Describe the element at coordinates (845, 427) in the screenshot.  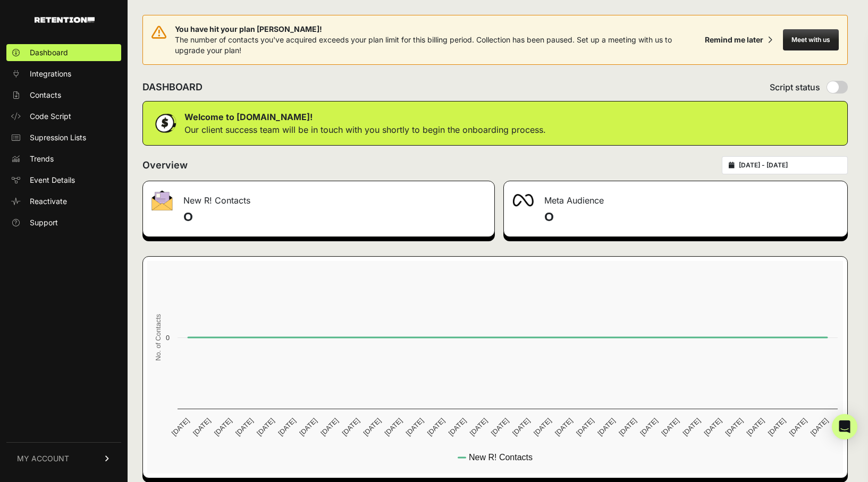
I see `div: Open Intercom Messenger` at that location.